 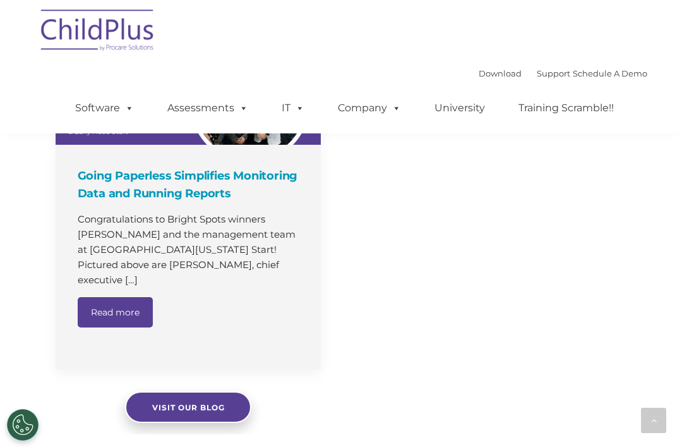 What do you see at coordinates (500, 73) in the screenshot?
I see `a: Download` at bounding box center [500, 73].